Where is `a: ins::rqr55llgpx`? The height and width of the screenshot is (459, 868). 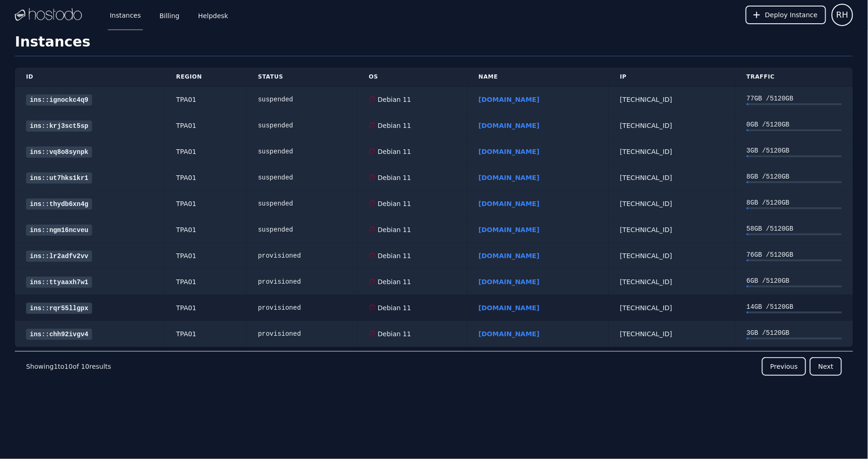 a: ins::rqr55llgpx is located at coordinates (59, 309).